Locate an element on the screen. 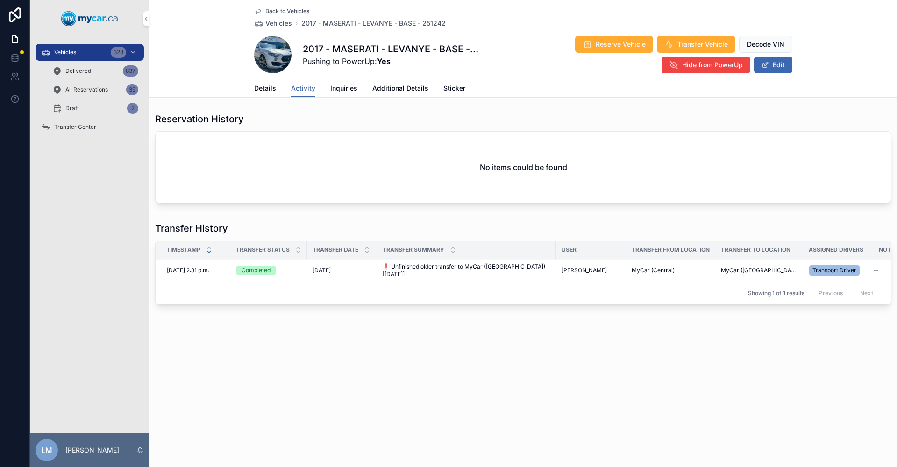  a: Vehicles328 is located at coordinates (90, 52).